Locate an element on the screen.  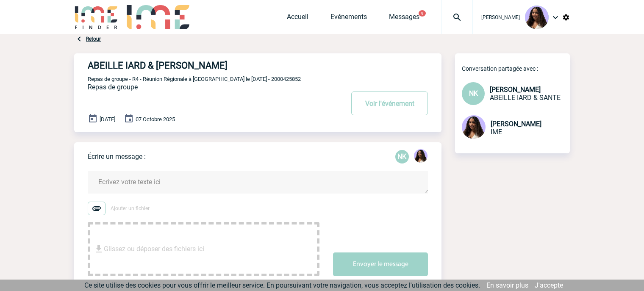
a: Messages is located at coordinates (404, 19).